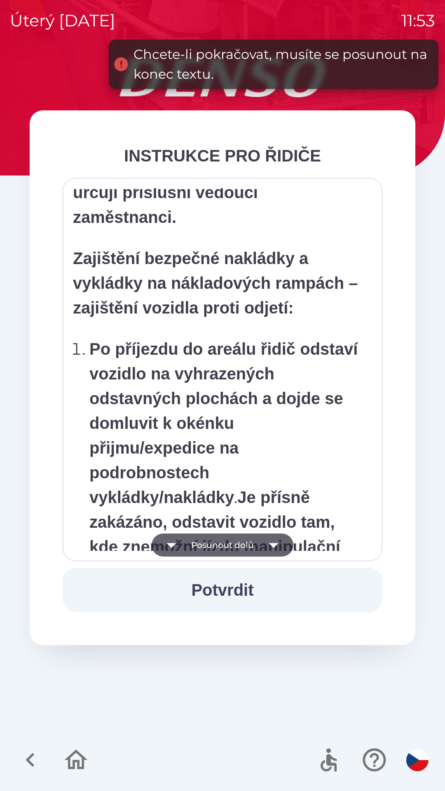  What do you see at coordinates (205, 192) in the screenshot?
I see `strong: Pořadí aut při nakládce i vykládce určují příslušní vedoucí zaměstnanci.` at bounding box center [205, 192].